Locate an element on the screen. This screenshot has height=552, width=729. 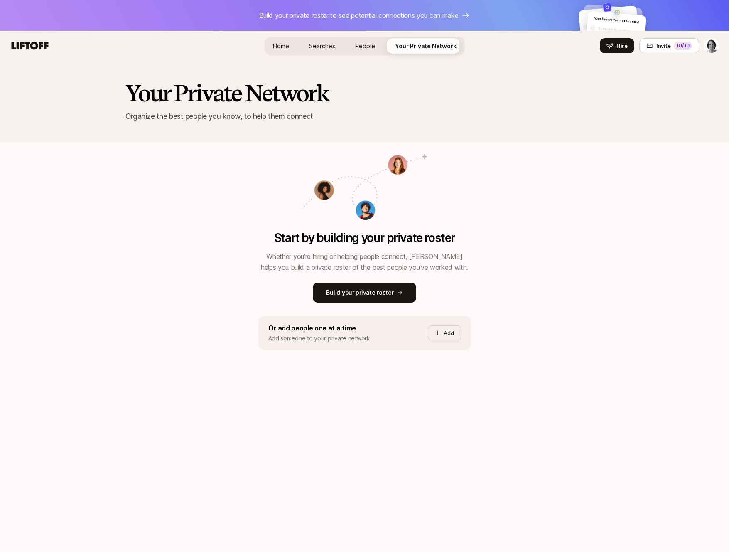
span: Searches is located at coordinates (322, 46).